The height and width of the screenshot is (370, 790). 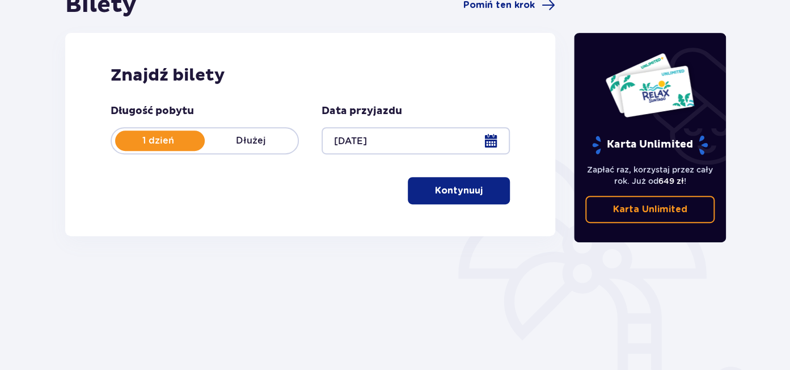 I want to click on p: Kontynuuj, so click(x=459, y=190).